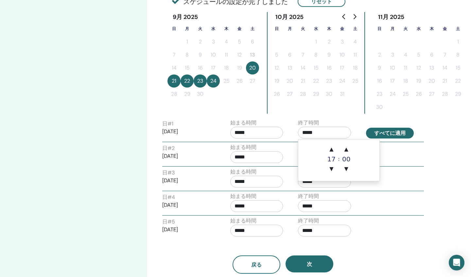  I want to click on th: 水曜日, so click(213, 29).